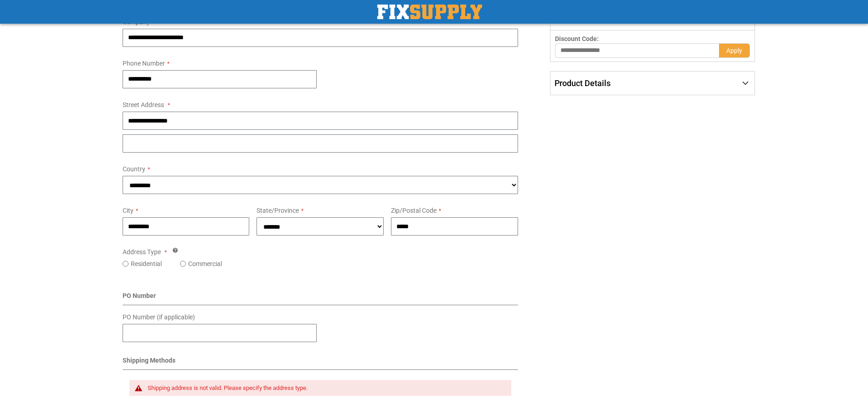  Describe the element at coordinates (146, 264) in the screenshot. I see `label: Residential` at that location.